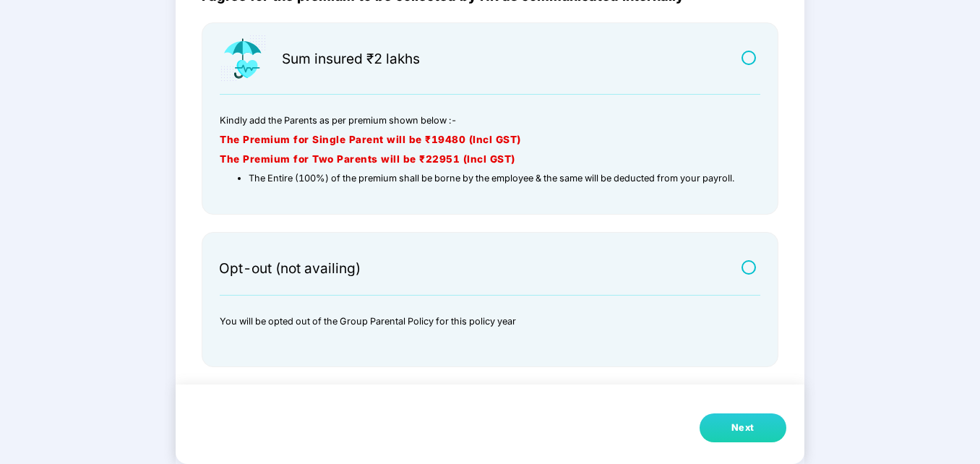 The height and width of the screenshot is (464, 980). Describe the element at coordinates (350, 60) in the screenshot. I see `div: Sum insured ₹2 lakhs` at that location.